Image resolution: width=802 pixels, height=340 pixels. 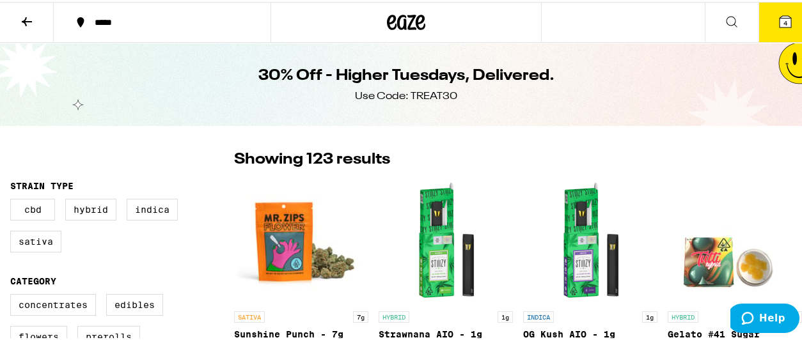 What do you see at coordinates (33, 279) in the screenshot?
I see `legend: Category` at bounding box center [33, 279].